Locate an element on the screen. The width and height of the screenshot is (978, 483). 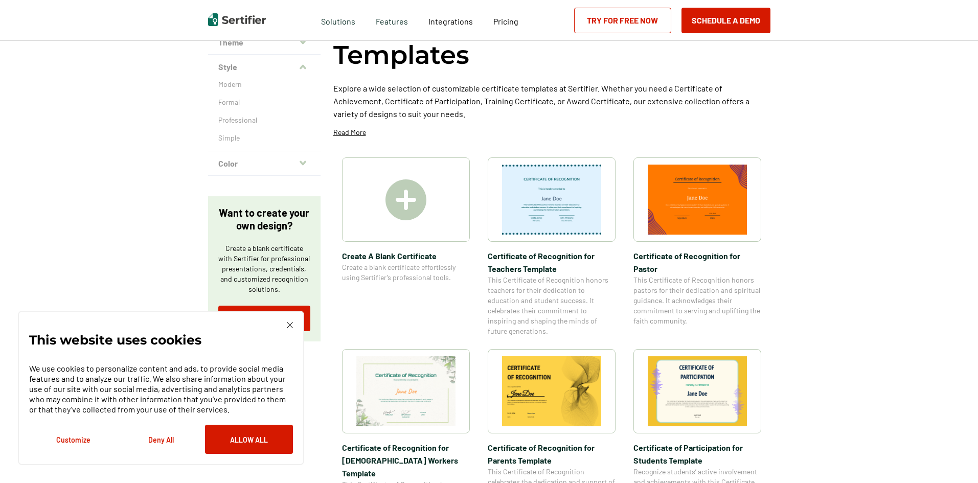
button: Theme is located at coordinates (264, 42).